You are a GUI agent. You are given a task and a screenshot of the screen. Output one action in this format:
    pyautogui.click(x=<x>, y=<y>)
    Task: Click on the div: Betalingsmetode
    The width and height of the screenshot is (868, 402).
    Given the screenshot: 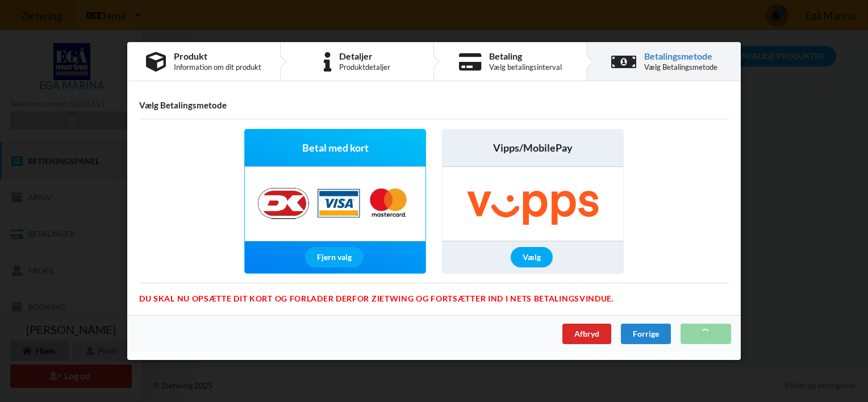 What is the action you would take?
    pyautogui.click(x=681, y=56)
    